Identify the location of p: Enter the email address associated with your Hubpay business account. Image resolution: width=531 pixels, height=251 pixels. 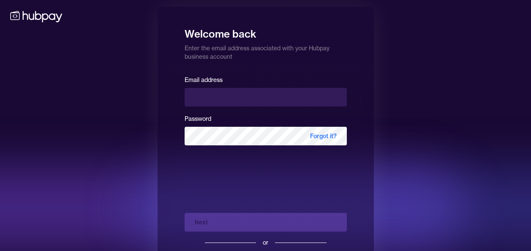
(266, 51).